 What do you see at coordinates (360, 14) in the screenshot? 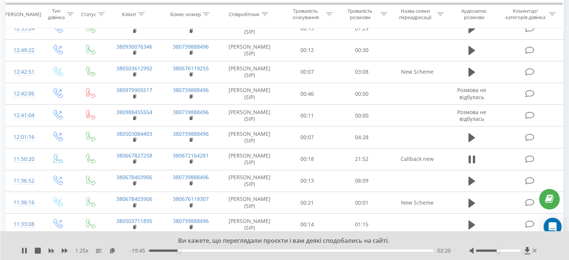
I see `div: Тривалість розмови` at bounding box center [360, 14].